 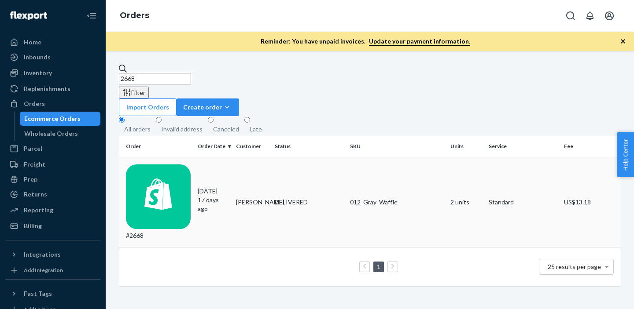 What do you see at coordinates (38, 210) in the screenshot?
I see `div: Reporting` at bounding box center [38, 210].